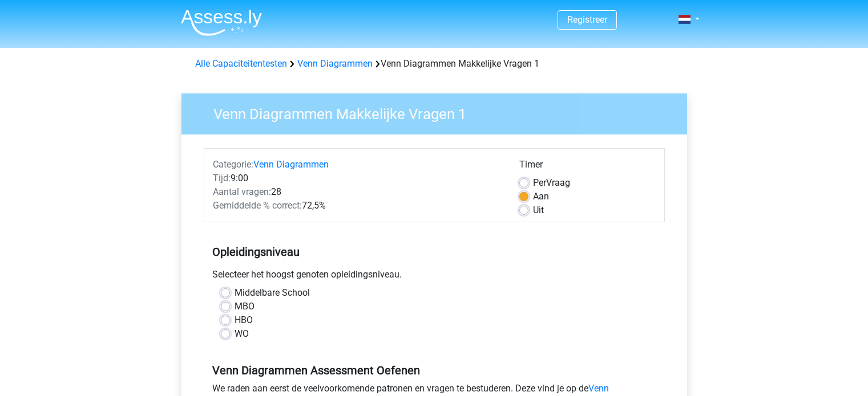 This screenshot has width=868, height=396. What do you see at coordinates (245, 307) in the screenshot?
I see `label: MBO` at bounding box center [245, 307].